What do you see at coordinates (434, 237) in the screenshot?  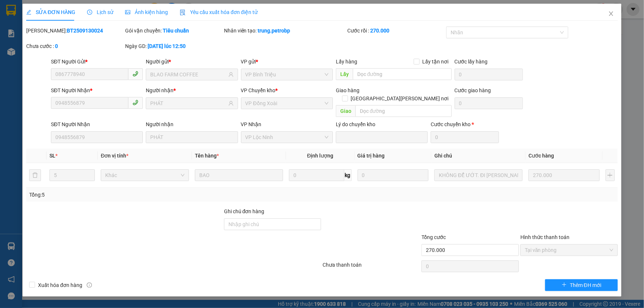 I see `span: Tổng cước` at bounding box center [434, 237].